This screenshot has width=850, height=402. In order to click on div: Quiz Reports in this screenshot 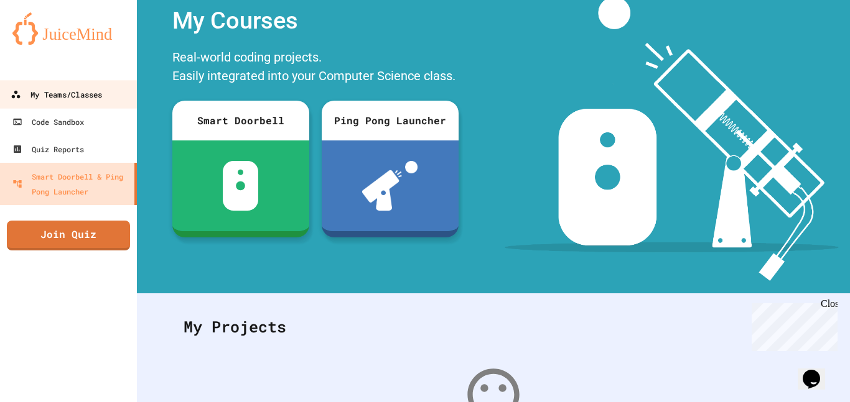, I will do `click(48, 149)`.